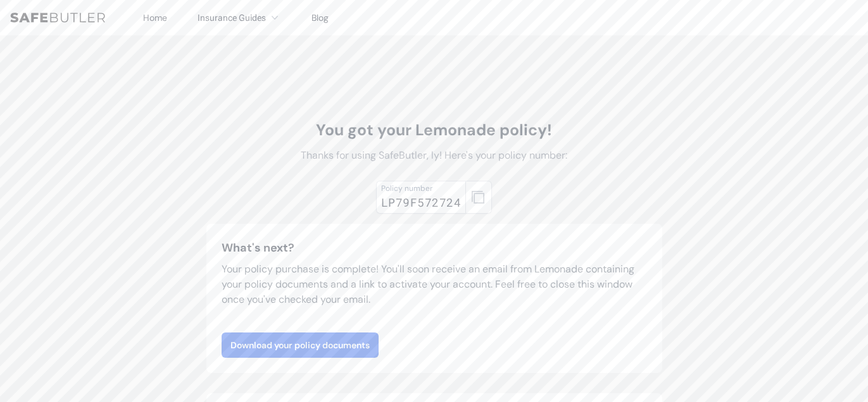  What do you see at coordinates (320, 17) in the screenshot?
I see `a: Blog` at bounding box center [320, 17].